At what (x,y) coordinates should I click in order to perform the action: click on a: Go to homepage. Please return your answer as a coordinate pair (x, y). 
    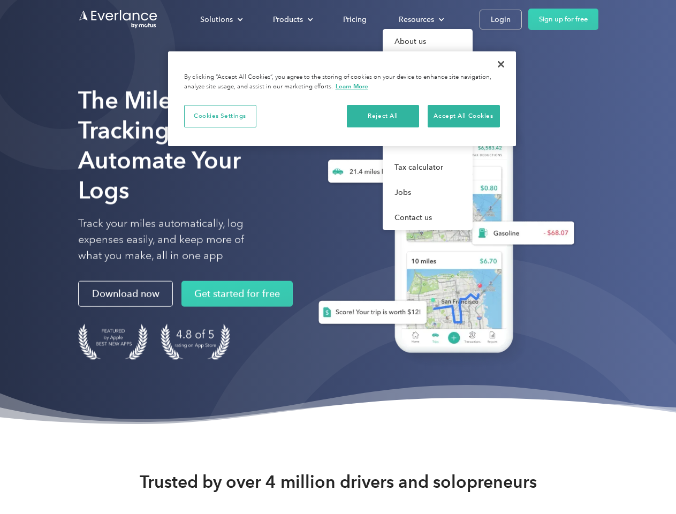
    Looking at the image, I should click on (118, 19).